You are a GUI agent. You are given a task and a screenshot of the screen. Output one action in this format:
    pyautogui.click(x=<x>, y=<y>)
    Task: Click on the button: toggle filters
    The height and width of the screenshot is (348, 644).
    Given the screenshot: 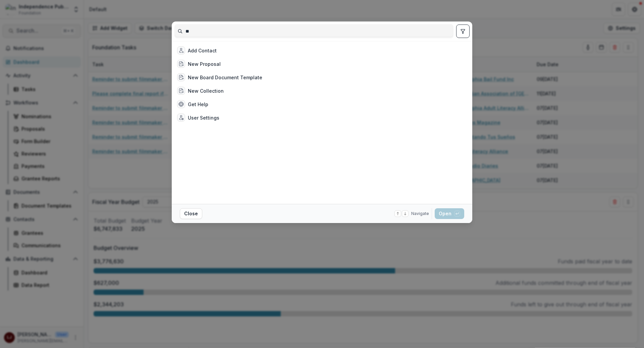 What is the action you would take?
    pyautogui.click(x=463, y=31)
    